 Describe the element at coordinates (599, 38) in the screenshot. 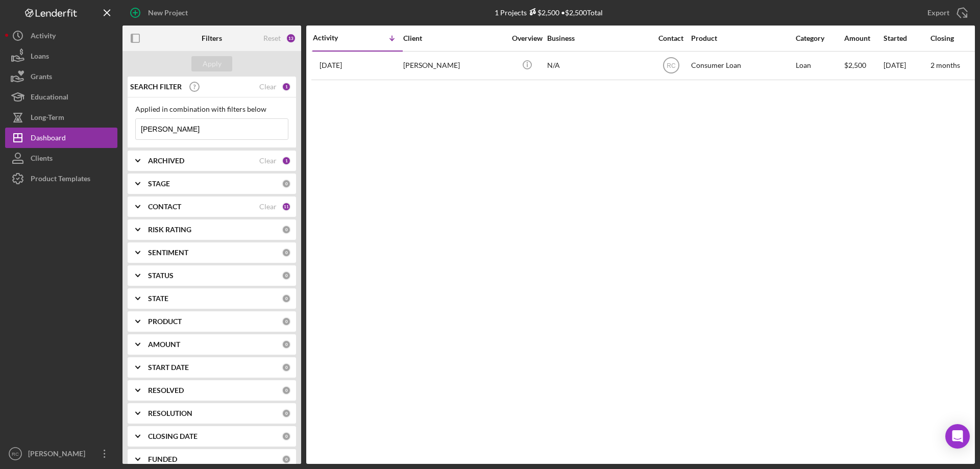

I see `div: Business` at that location.